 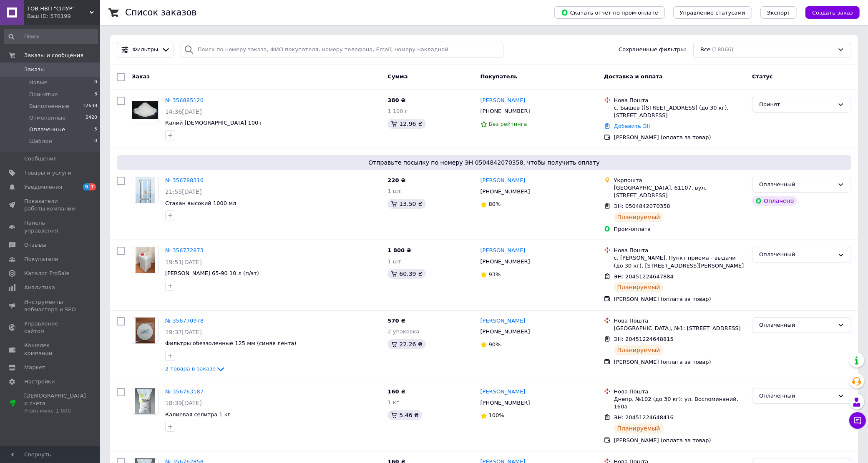 I want to click on span: Калиевая селитра 1 кг, so click(x=198, y=415).